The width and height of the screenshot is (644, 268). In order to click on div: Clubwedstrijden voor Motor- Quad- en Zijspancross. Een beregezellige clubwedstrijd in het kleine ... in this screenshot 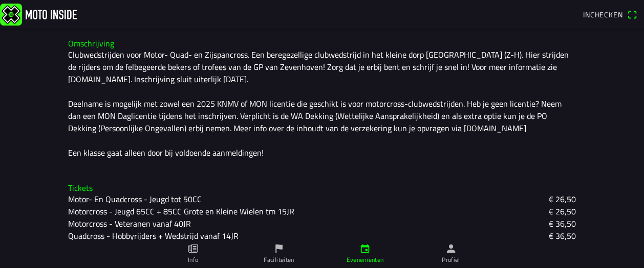, I will do `click(322, 104)`.